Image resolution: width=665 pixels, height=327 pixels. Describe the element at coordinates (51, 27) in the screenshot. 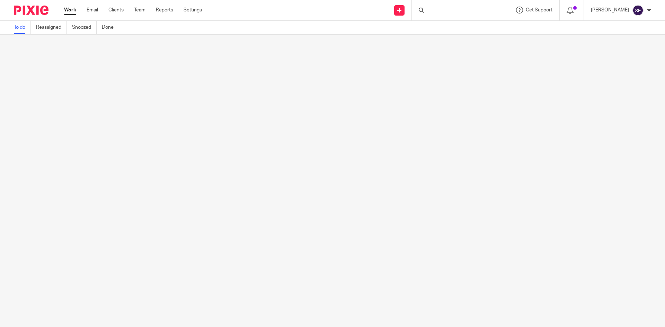

I see `a: Reassigned` at that location.